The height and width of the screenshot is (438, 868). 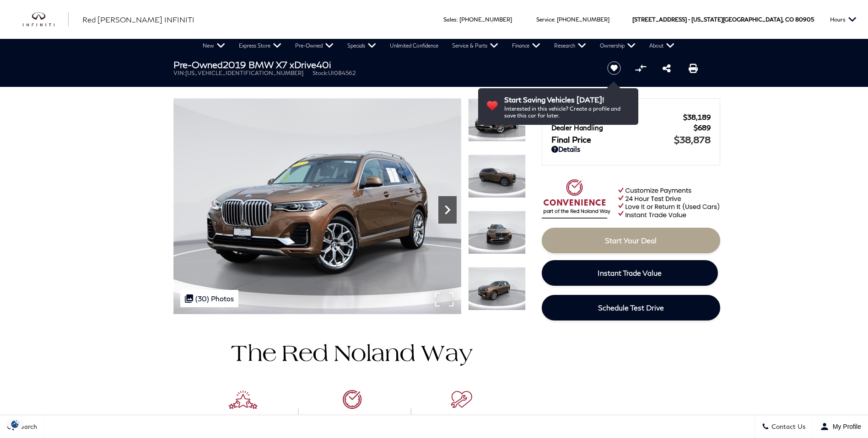 What do you see at coordinates (631, 308) in the screenshot?
I see `a: Schedule Test Drive` at bounding box center [631, 308].